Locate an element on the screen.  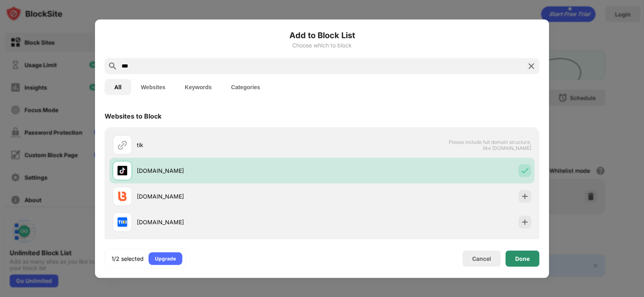
button: All is located at coordinates (118, 87).